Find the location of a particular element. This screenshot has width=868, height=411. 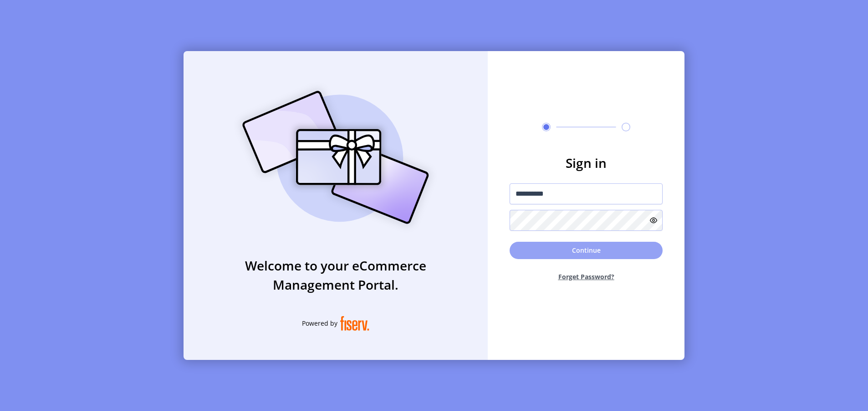

button: Forget Password? is located at coordinates (586, 276).